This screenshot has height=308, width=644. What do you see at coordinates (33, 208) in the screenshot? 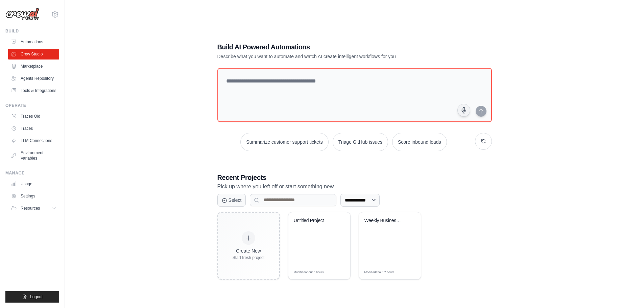
I see `button: Resources` at bounding box center [33, 208].